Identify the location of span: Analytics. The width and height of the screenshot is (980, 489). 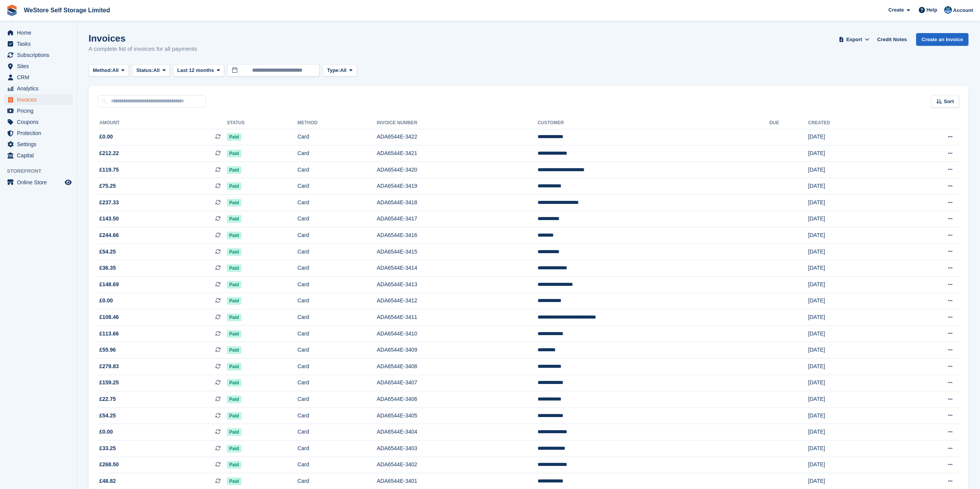
(40, 89).